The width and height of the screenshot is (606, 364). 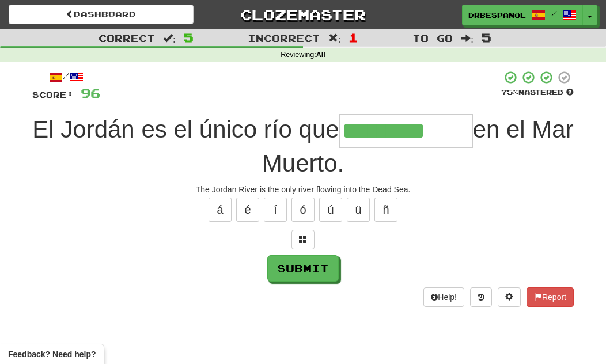 I want to click on span: 96, so click(x=91, y=93).